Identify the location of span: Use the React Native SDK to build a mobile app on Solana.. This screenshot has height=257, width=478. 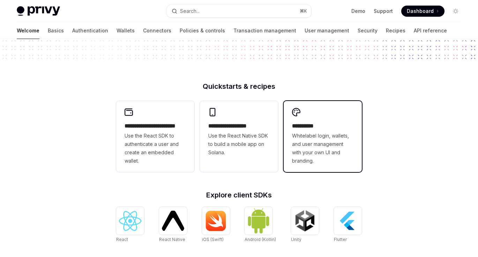
(239, 144).